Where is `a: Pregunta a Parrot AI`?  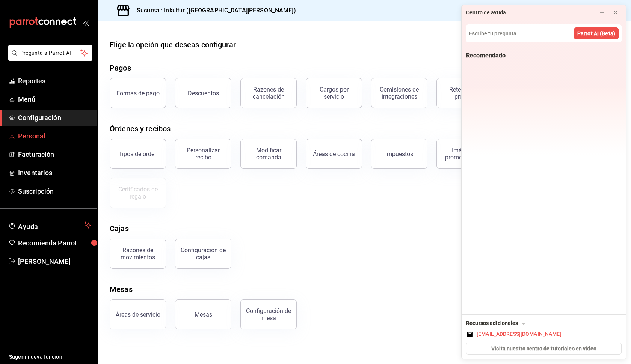
a: Pregunta a Parrot AI is located at coordinates (49, 58).